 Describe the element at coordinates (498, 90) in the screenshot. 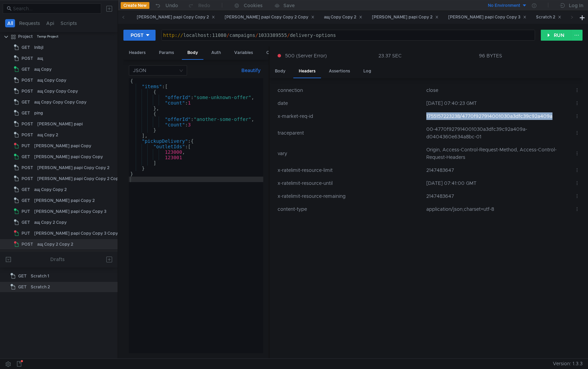

I see `td: close` at that location.